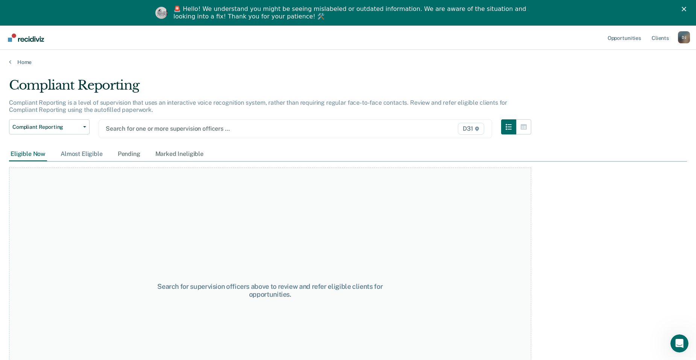 Image resolution: width=696 pixels, height=360 pixels. Describe the element at coordinates (49, 127) in the screenshot. I see `button: Compliant Reporting` at that location.